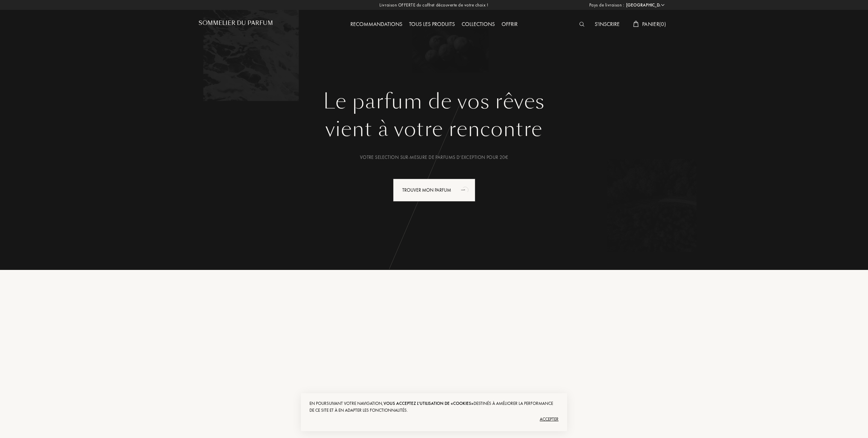 This screenshot has height=438, width=868. Describe the element at coordinates (434, 407) in the screenshot. I see `div: En poursuivant votre navigation, destinés à améliorer la performance de ce site et à en adapter l...` at that location.